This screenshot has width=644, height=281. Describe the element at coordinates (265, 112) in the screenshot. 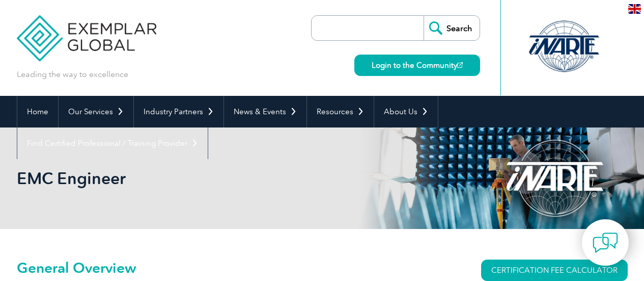

I see `a: News & Events` at that location.